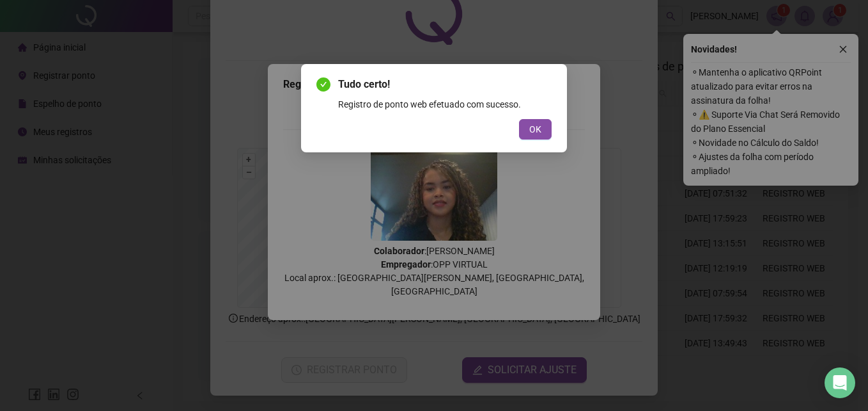  I want to click on div: Registro de ponto web efetuado com sucesso., so click(445, 104).